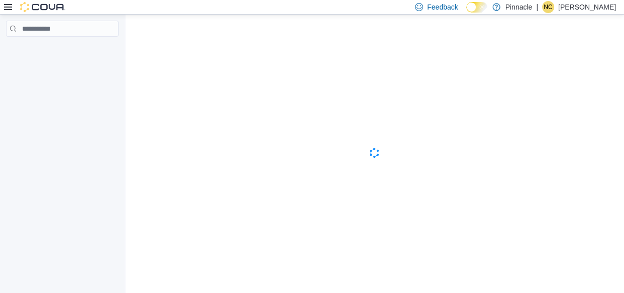 This screenshot has height=293, width=624. Describe the element at coordinates (519, 7) in the screenshot. I see `p: Pinnacle` at that location.